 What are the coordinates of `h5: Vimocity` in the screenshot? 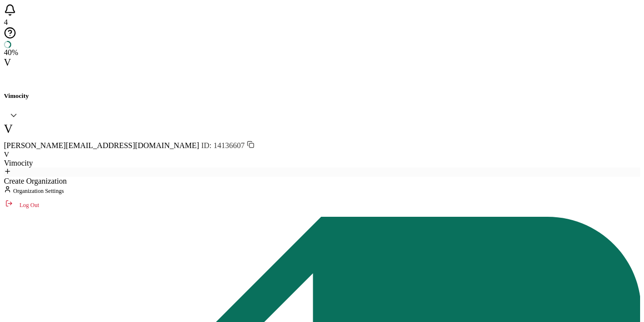 It's located at (322, 96).